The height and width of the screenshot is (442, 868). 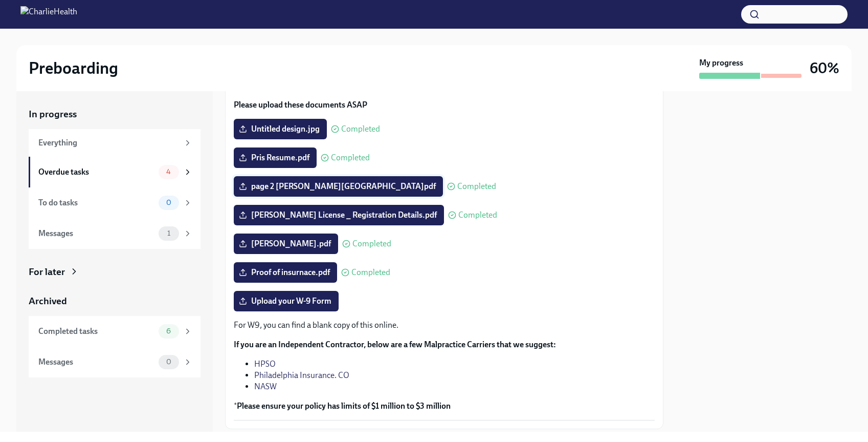 What do you see at coordinates (115, 332) in the screenshot?
I see `a: Completed tasks6` at bounding box center [115, 332].